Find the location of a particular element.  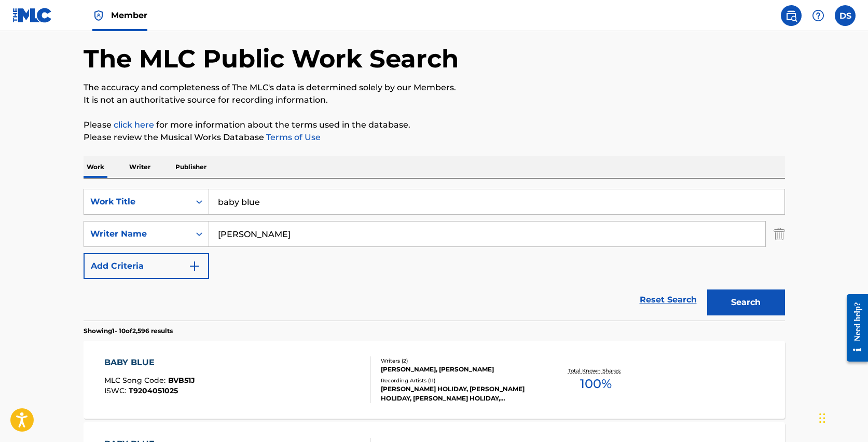

div: Recording Artists ( 11 ) is located at coordinates (459, 380).